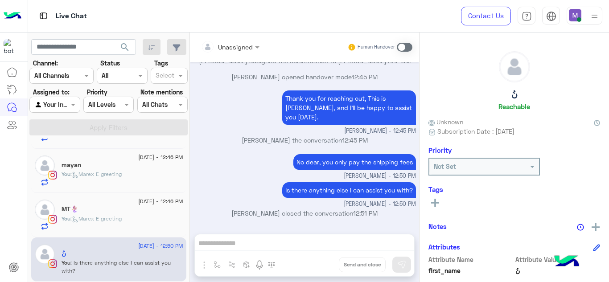 This screenshot has width=609, height=282. I want to click on img: hulul-logo.png, so click(566, 262).